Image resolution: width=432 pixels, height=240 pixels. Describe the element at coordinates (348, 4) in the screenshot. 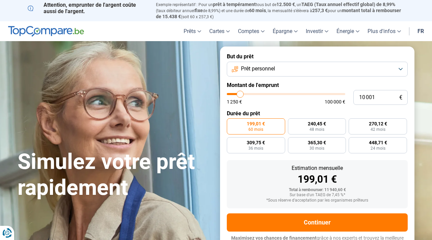

I see `span: TAEG (Taux annuel effectif global) de 8,99%` at that location.